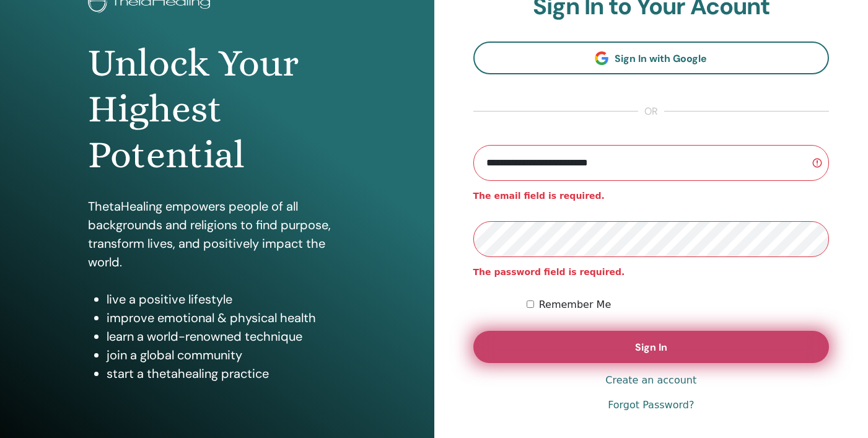 The width and height of the screenshot is (868, 438). What do you see at coordinates (226, 318) in the screenshot?
I see `li: improve emotional & physical health` at bounding box center [226, 318].